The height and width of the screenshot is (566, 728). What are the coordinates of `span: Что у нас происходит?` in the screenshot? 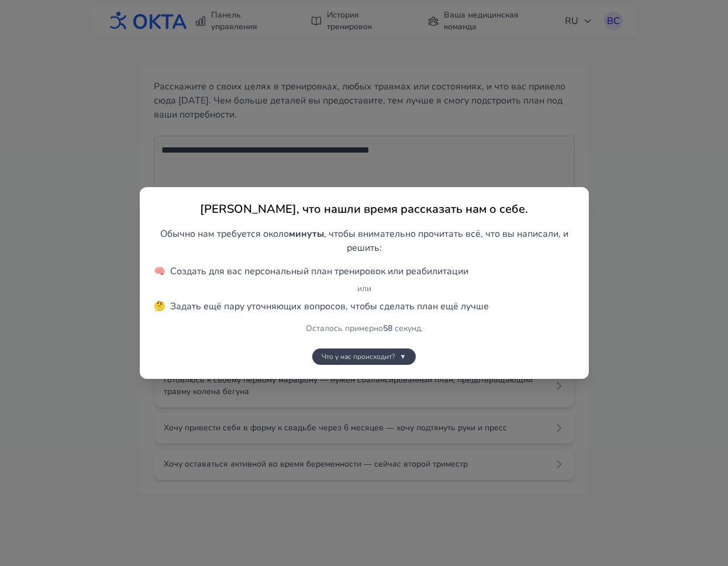 It's located at (358, 356).